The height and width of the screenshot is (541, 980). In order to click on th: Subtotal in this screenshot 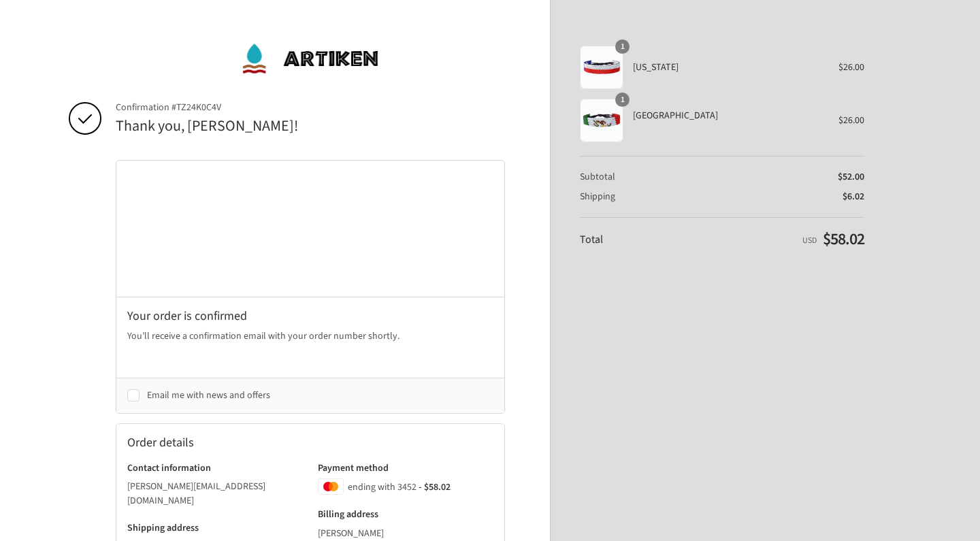, I will do `click(625, 177)`.